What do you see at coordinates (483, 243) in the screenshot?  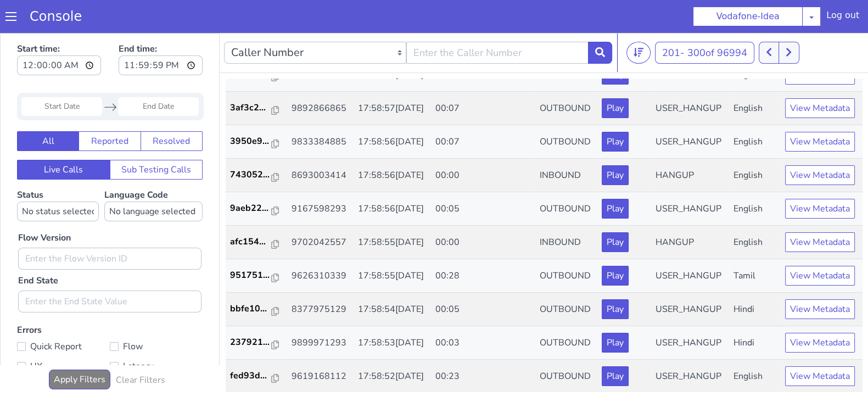 I see `td: 00:28` at bounding box center [483, 243].